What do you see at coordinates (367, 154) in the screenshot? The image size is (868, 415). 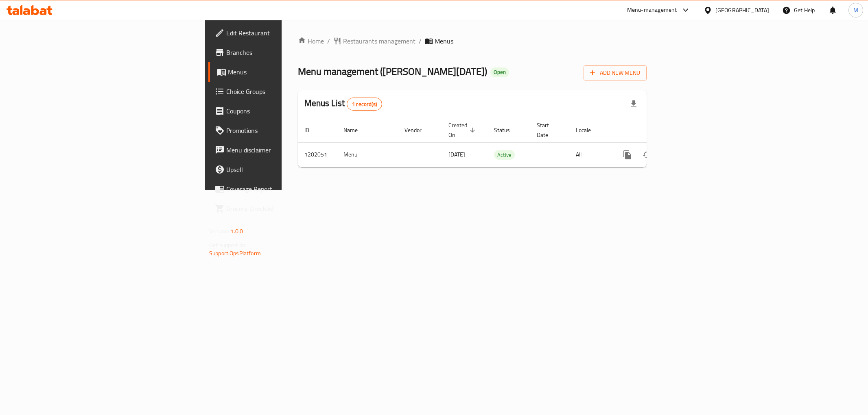 I see `td: Menu` at bounding box center [367, 154].